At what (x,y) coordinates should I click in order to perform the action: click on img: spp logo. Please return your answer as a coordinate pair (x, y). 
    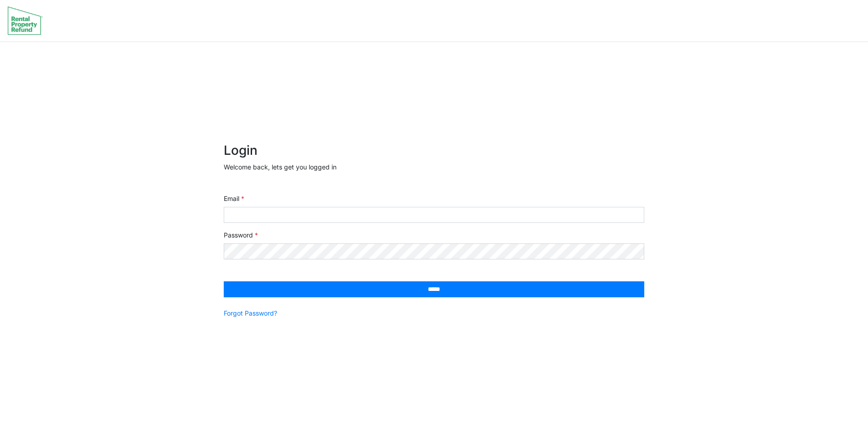
    Looking at the image, I should click on (25, 21).